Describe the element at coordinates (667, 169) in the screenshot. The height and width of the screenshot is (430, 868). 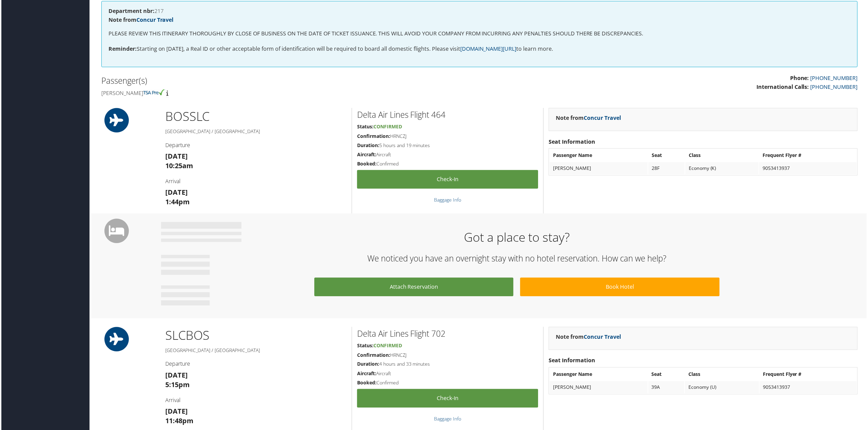
I see `td: 28F` at that location.